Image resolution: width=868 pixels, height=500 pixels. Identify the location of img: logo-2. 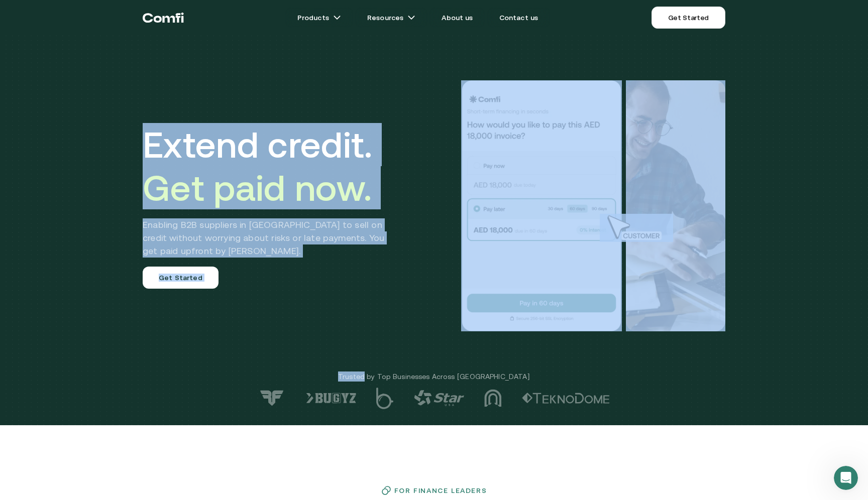
(565, 398).